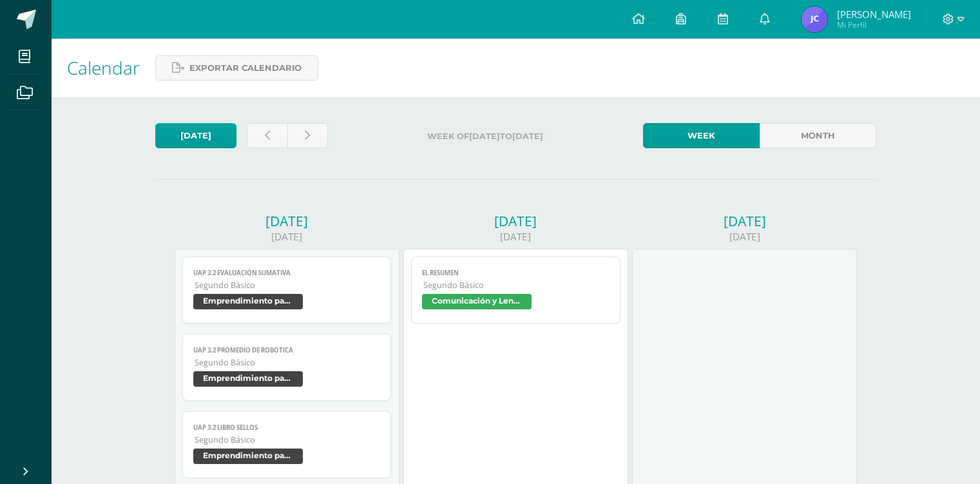  I want to click on a: UAP 3.2 LIBRO SELLOSSegundo BásicoEmprendimiento para la Productividad y Robótica, so click(287, 445).